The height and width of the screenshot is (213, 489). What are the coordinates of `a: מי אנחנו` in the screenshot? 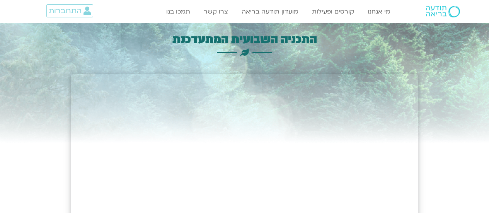 It's located at (379, 12).